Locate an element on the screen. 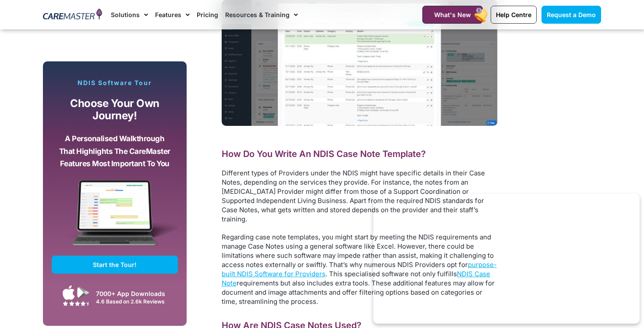  span: Different types of Providers under the NDIS might have specific details in their Case Notes, depe... is located at coordinates (353, 196).